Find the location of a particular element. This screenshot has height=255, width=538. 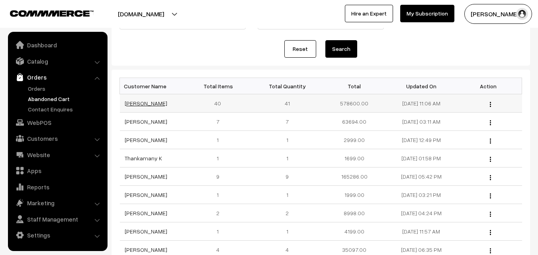

td: 8998.00 is located at coordinates (354, 213).